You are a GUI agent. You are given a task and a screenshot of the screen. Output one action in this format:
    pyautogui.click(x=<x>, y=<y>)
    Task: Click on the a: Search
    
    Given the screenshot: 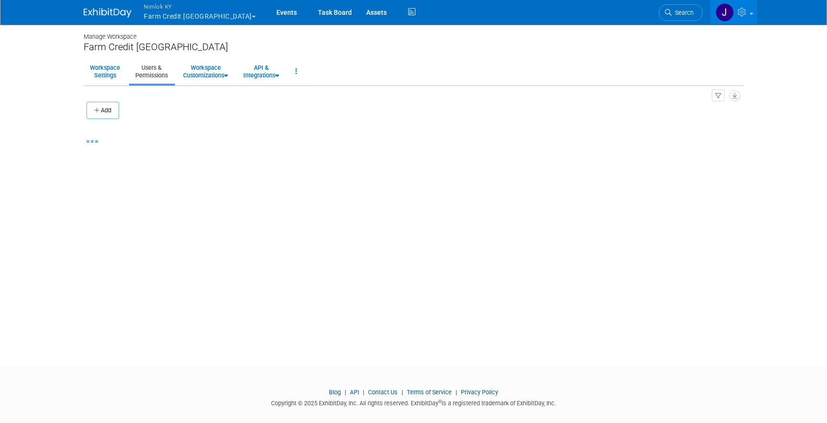 What is the action you would take?
    pyautogui.click(x=680, y=12)
    